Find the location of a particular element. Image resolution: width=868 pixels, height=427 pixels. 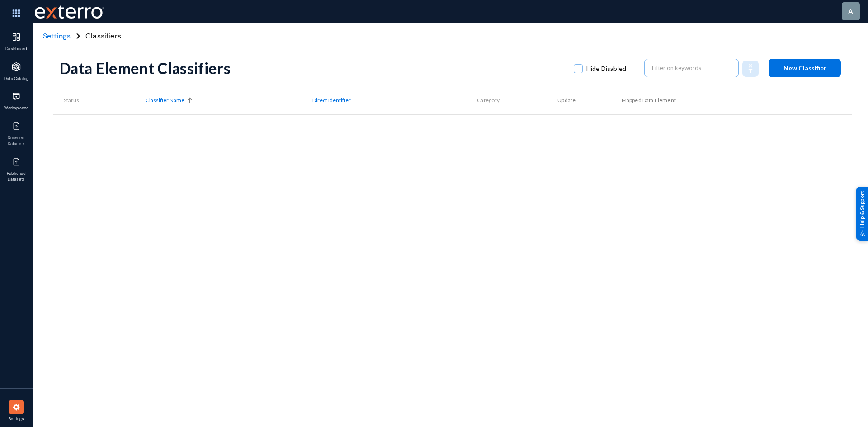

span: Workspaces is located at coordinates (16, 108).